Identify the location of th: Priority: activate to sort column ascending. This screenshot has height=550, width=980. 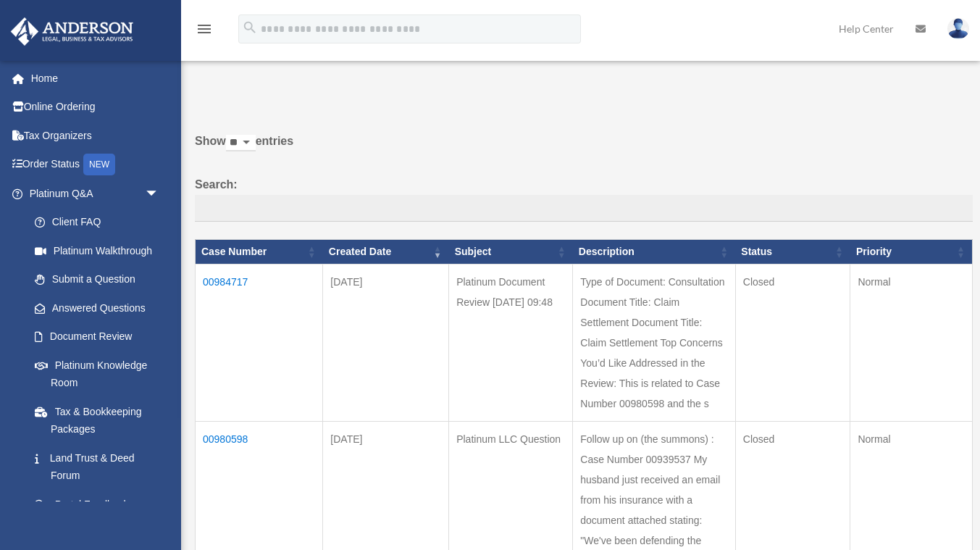
(912, 252).